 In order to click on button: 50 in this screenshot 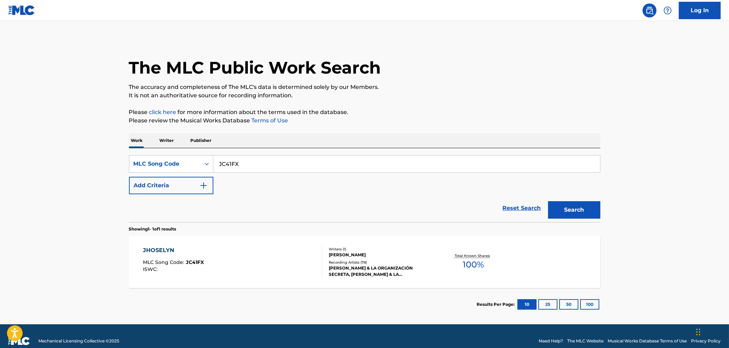, I will do `click(569, 304)`.